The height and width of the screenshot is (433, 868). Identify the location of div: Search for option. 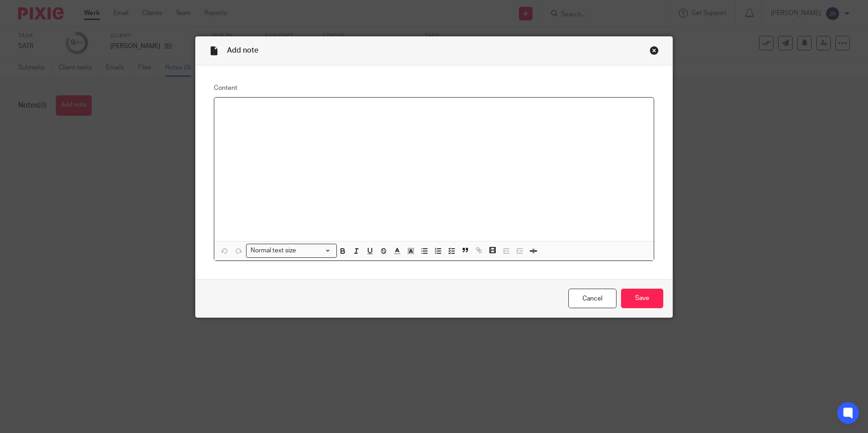
(292, 251).